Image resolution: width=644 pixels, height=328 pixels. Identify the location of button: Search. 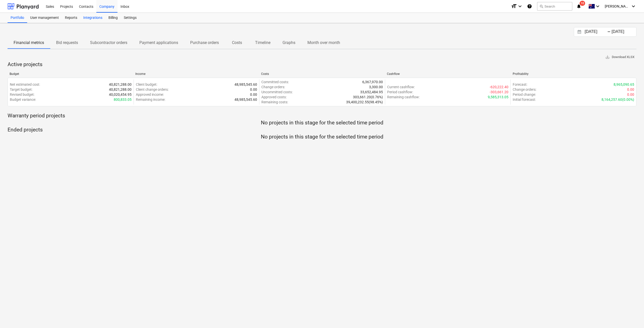
(555, 6).